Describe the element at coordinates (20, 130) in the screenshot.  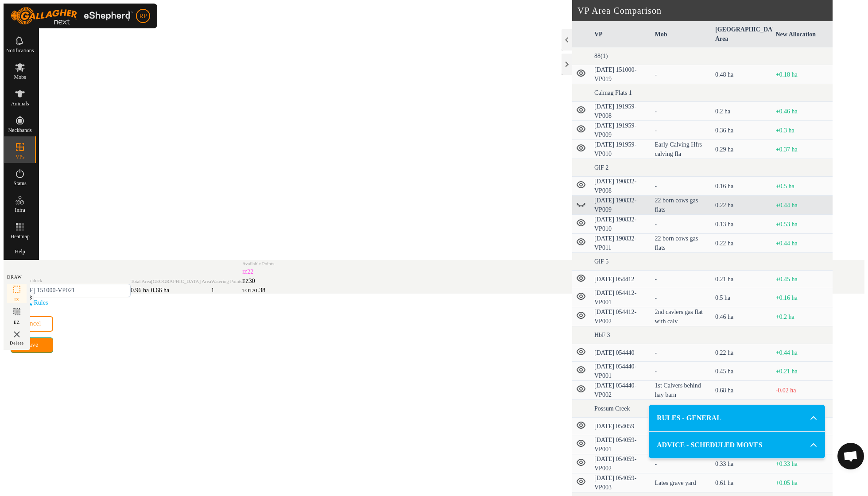
I see `span: Neckbands` at that location.